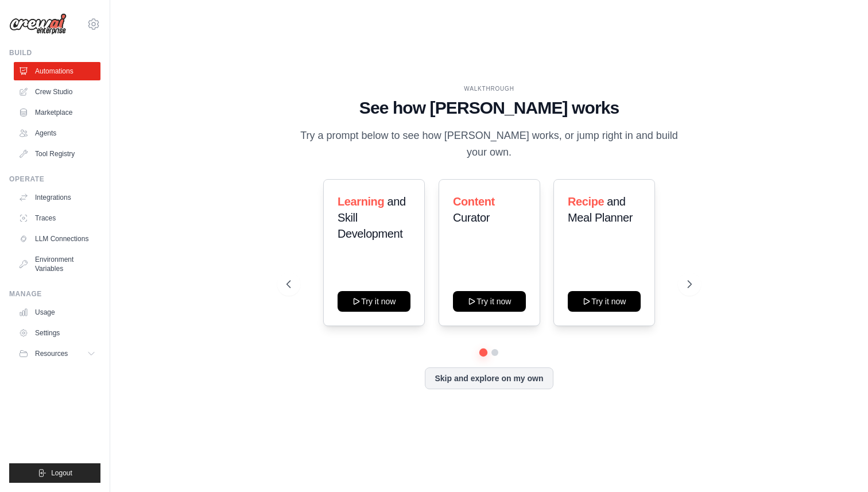 The height and width of the screenshot is (492, 868). Describe the element at coordinates (51, 354) in the screenshot. I see `span: Resources` at that location.